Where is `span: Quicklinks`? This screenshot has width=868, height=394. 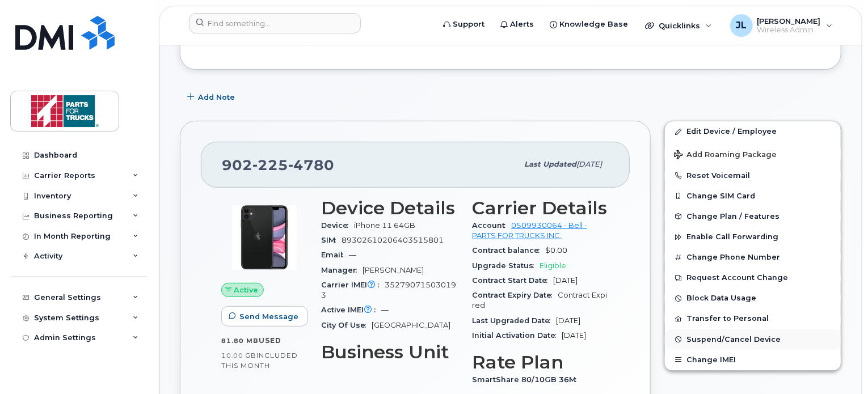 span: Quicklinks is located at coordinates (679, 26).